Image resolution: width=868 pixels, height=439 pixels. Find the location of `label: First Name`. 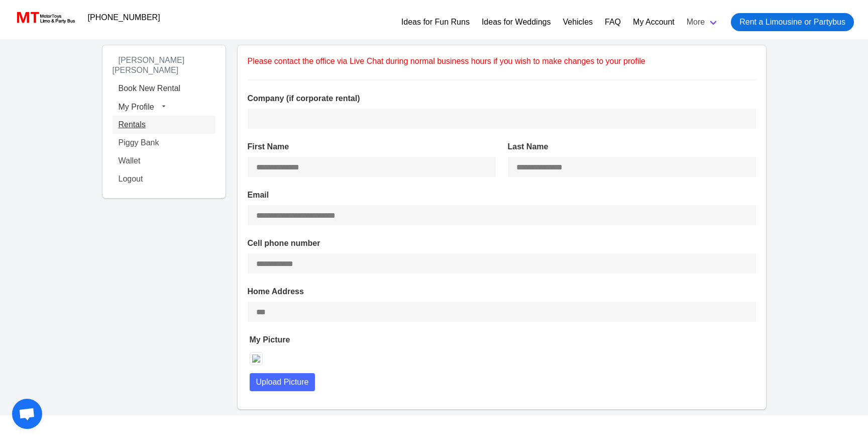

label: First Name is located at coordinates (371, 147).